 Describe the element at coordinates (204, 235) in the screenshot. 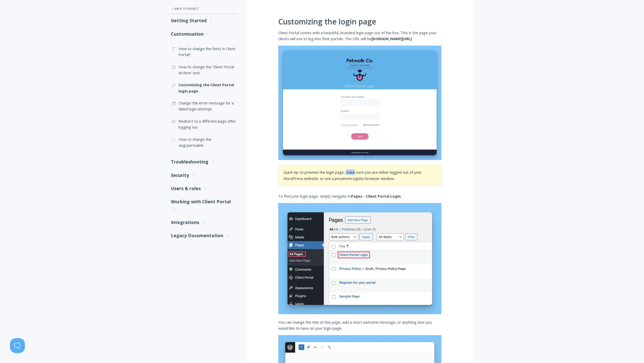

I see `a: Legacy Documentation` at that location.